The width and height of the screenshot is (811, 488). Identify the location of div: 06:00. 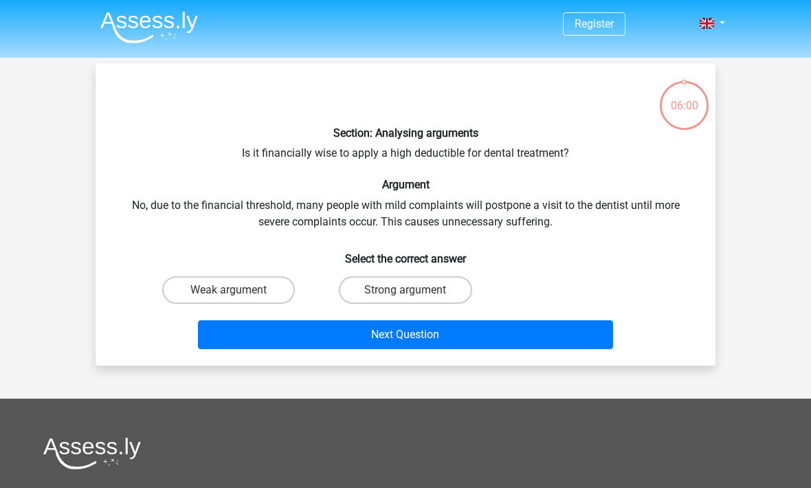
(684, 97).